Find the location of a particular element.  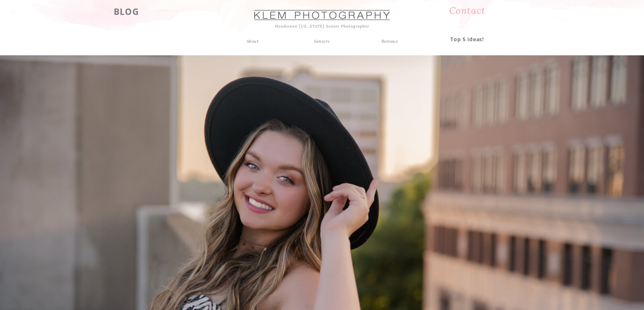

a: Seniors is located at coordinates (322, 41).